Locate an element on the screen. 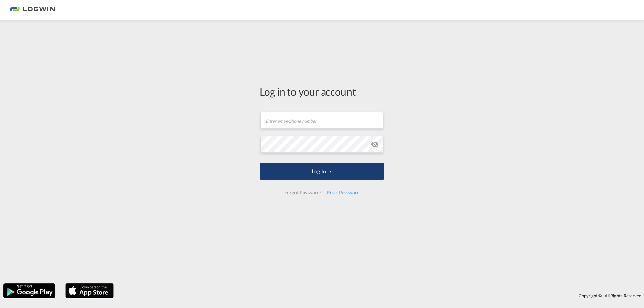  div: Log in to your account is located at coordinates (322, 92).